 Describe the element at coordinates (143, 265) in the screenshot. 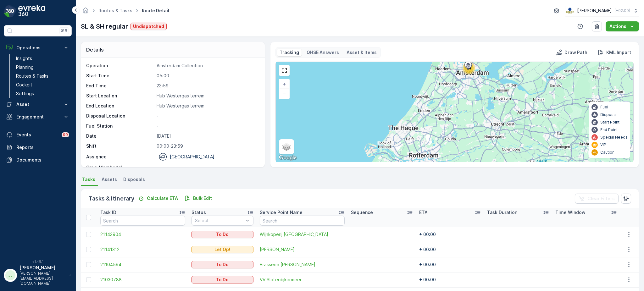

I see `a: 21104594` at that location.